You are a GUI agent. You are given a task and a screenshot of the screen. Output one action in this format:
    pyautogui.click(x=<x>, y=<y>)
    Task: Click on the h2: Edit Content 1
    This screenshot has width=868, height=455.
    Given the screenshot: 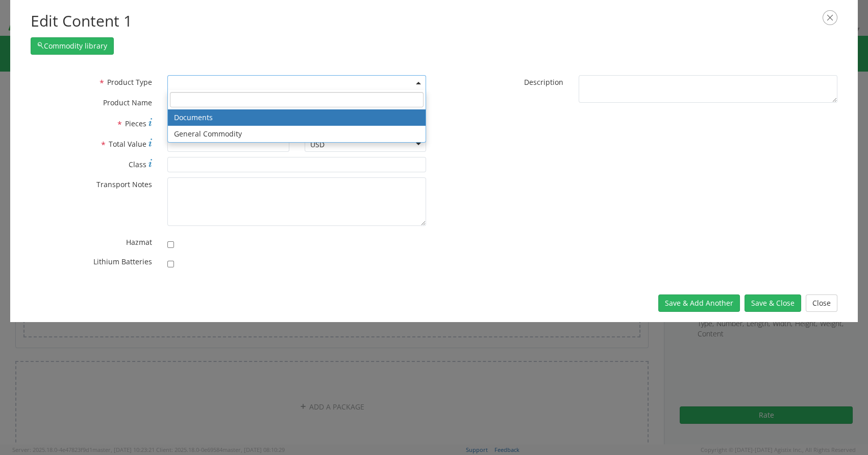 What is the action you would take?
    pyautogui.click(x=434, y=21)
    